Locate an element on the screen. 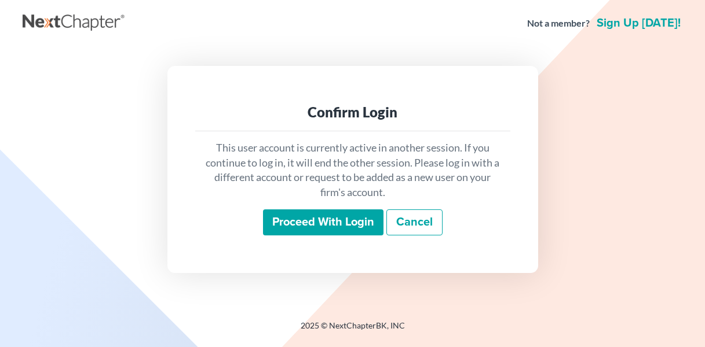 The height and width of the screenshot is (347, 705). p: This user account is currently active in another session. If you continue to log in, it will end ... is located at coordinates (353, 170).